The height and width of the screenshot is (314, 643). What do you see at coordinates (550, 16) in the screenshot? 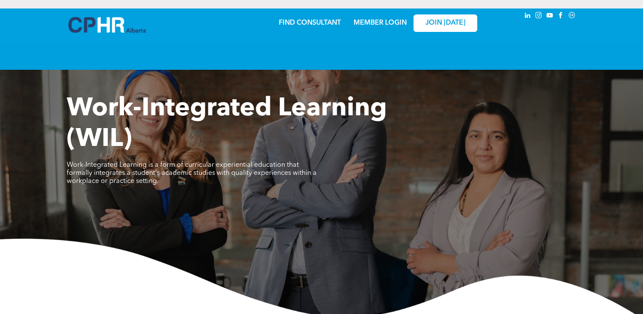
I see `a: youtube` at bounding box center [550, 16].